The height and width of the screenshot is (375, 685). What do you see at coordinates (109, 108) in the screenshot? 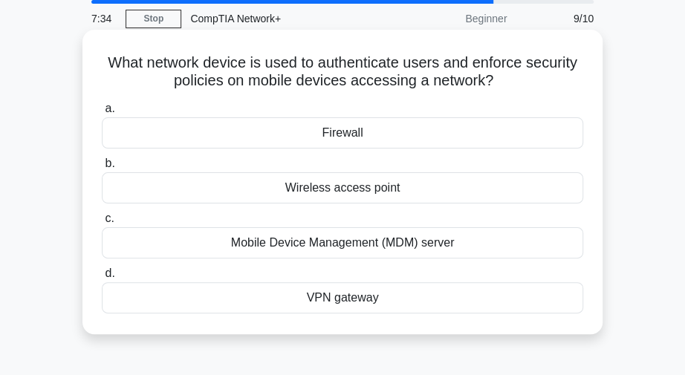
I see `span: a.` at bounding box center [109, 108].